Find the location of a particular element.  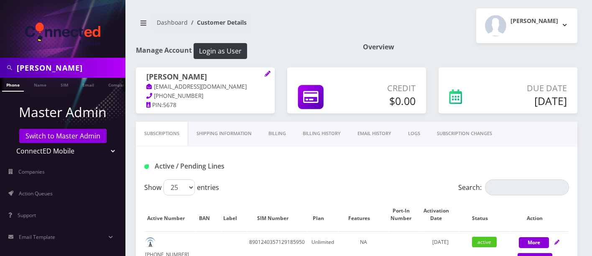

th: Action: activate to sort column ascending is located at coordinates (539, 214).